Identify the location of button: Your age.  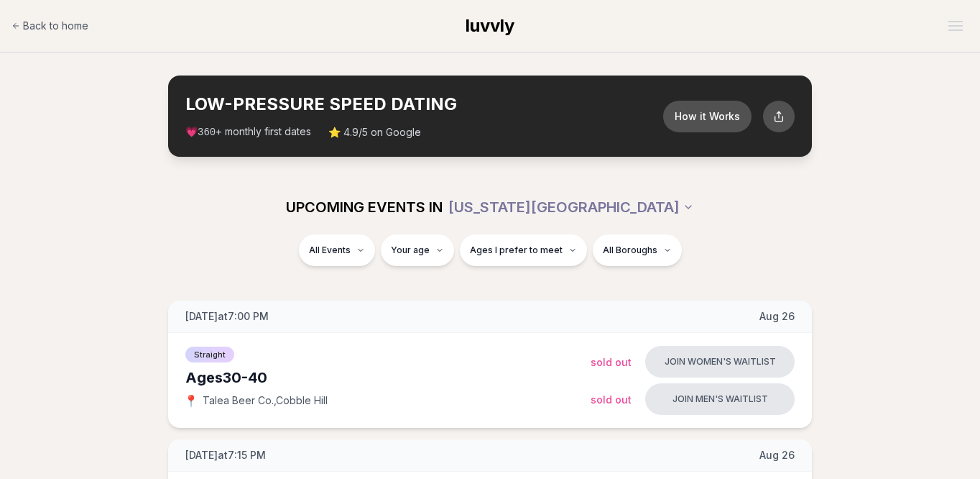
(417, 250).